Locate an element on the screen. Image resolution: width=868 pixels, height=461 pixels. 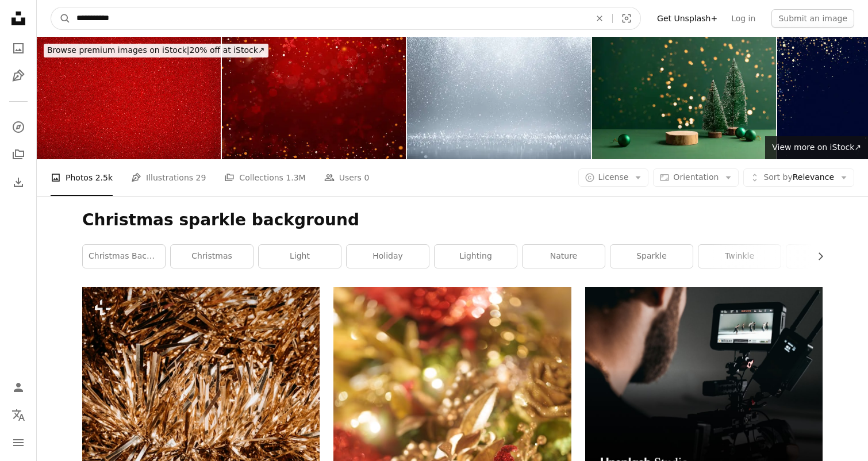
a: Download History is located at coordinates (19, 182).